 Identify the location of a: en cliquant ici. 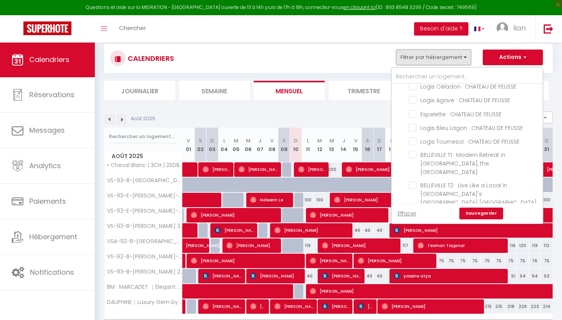
(359, 7).